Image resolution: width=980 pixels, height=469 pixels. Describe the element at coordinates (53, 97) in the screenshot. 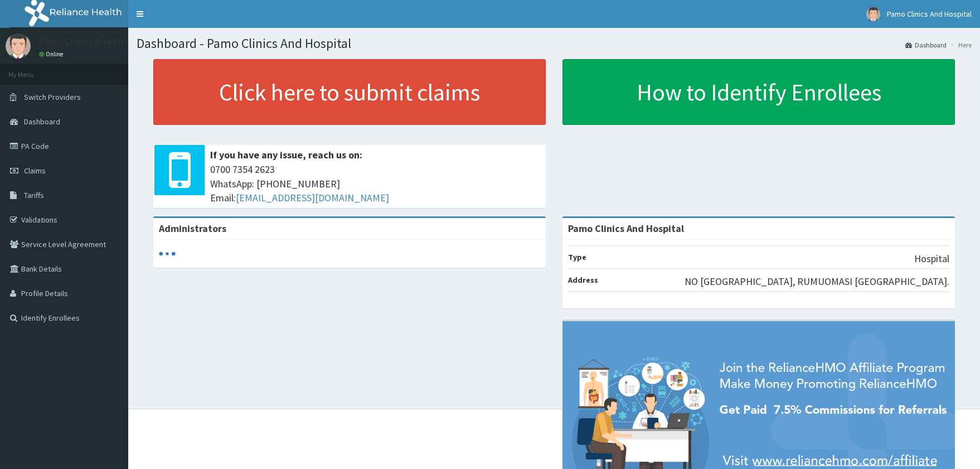

I see `span: Switch Providers` at that location.